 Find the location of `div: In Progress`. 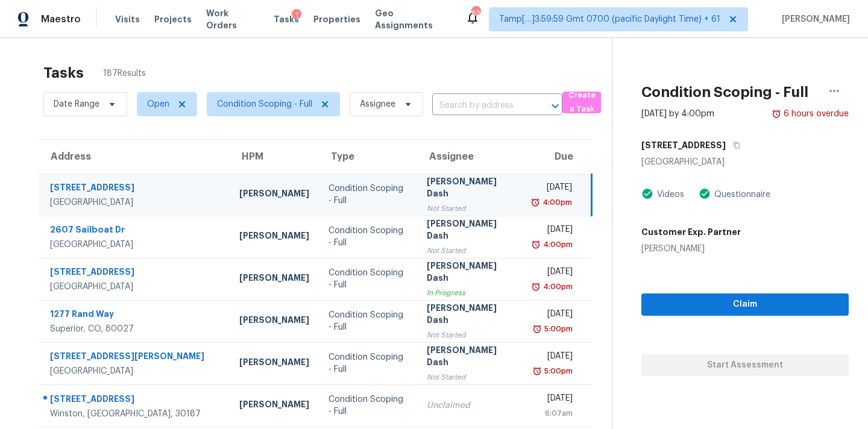

div: In Progress is located at coordinates (470, 293).